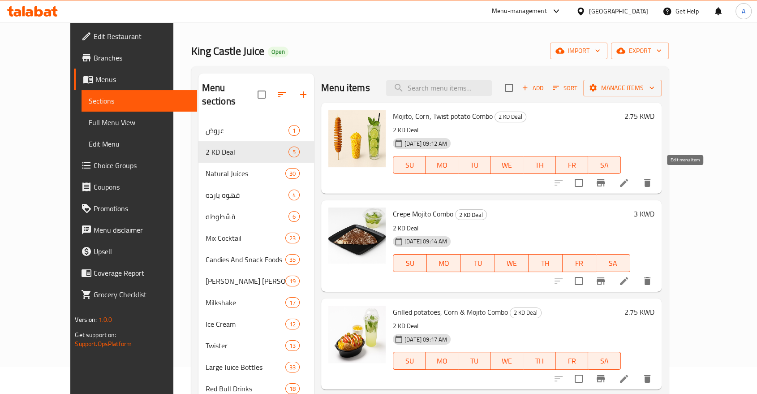 This screenshot has height=394, width=757. I want to click on div: Candies And Snack Foods35, so click(256, 259).